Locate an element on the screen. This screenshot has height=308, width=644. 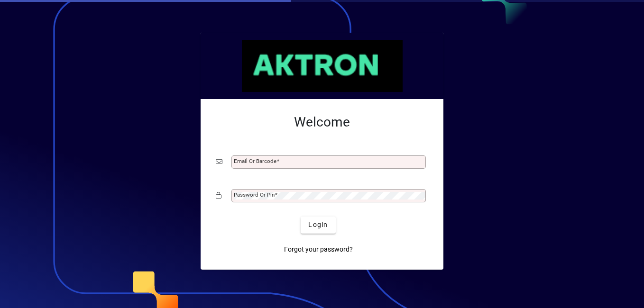
button: Login is located at coordinates (318, 225).